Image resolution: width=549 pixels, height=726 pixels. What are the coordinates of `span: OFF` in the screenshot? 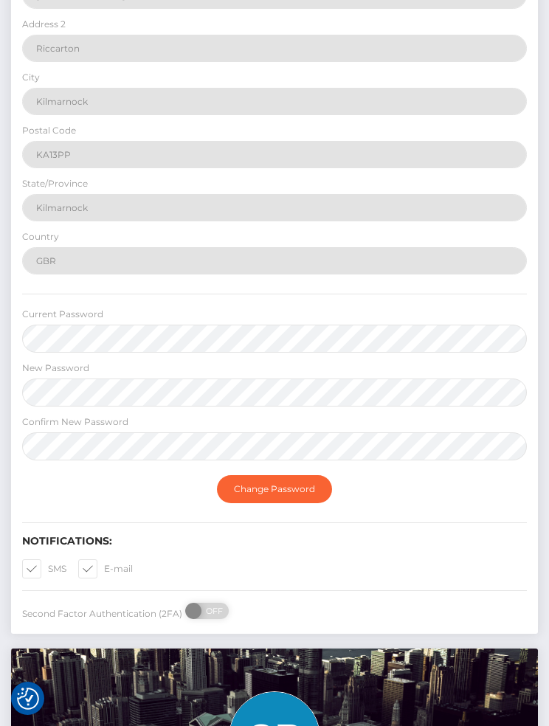 It's located at (212, 611).